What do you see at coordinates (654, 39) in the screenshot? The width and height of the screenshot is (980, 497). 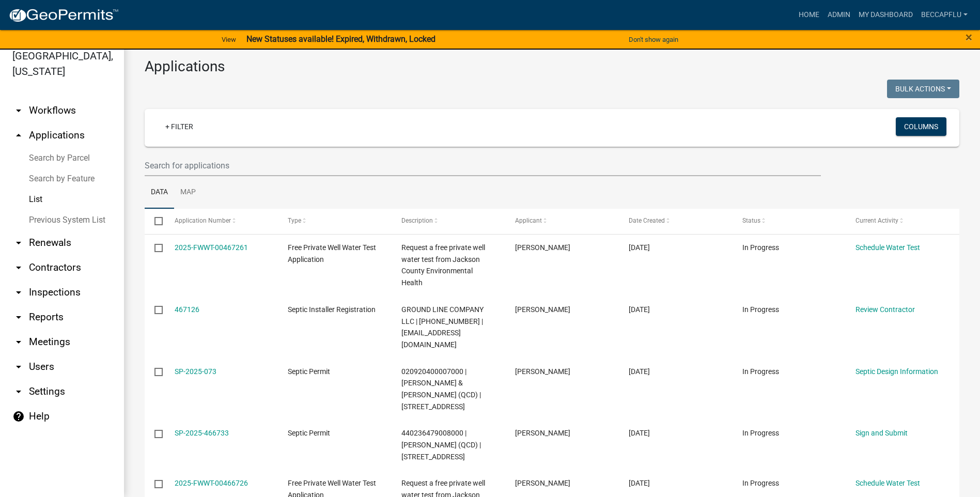 I see `button: Don't show again` at bounding box center [654, 39].